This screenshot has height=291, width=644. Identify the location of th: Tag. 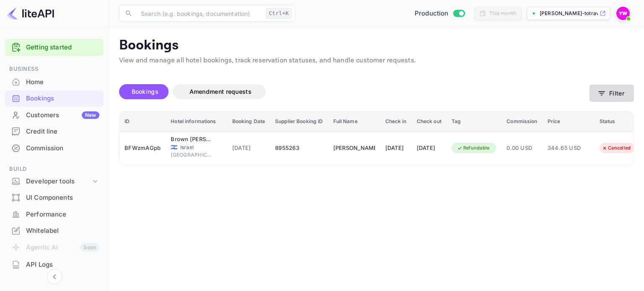
(474, 121).